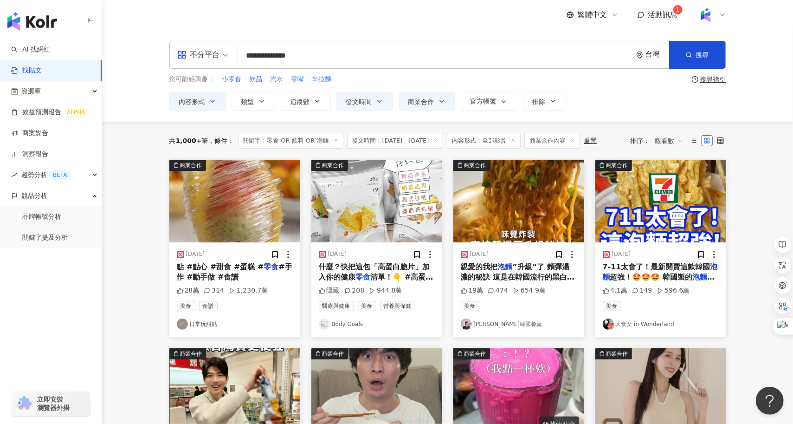  Describe the element at coordinates (291, 141) in the screenshot. I see `span: 關鍵字：零食 OR 飲料 OR 泡麵` at that location.